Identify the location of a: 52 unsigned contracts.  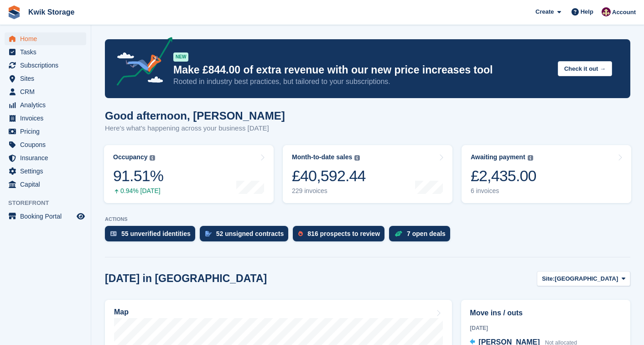
(246, 236).